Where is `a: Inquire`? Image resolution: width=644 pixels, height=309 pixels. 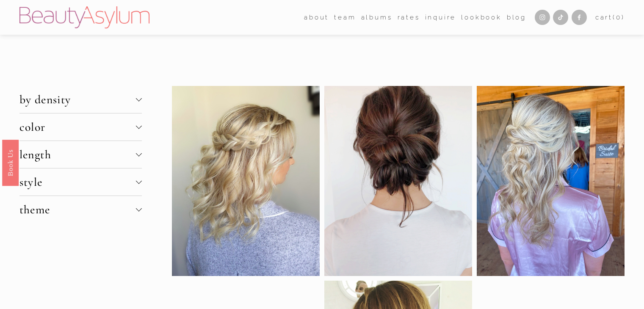 a: Inquire is located at coordinates (441, 18).